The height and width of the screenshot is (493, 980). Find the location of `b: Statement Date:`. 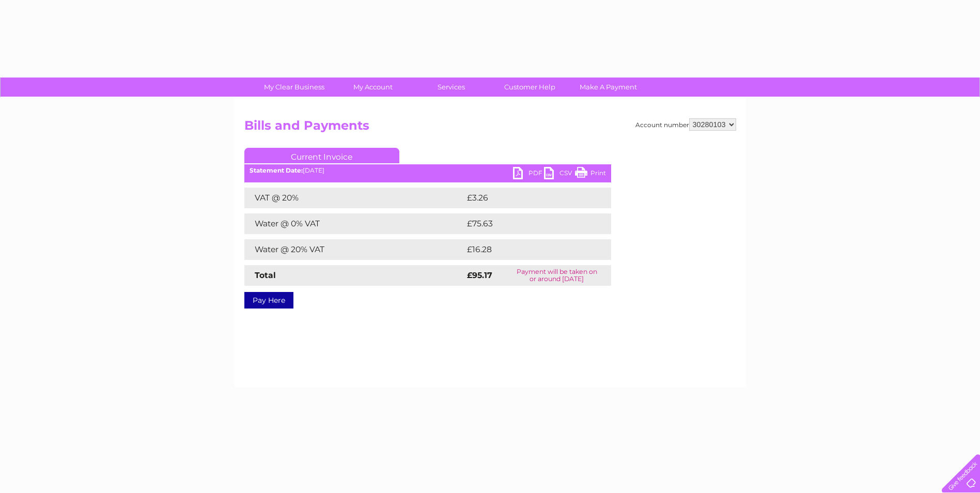

b: Statement Date: is located at coordinates (276, 170).